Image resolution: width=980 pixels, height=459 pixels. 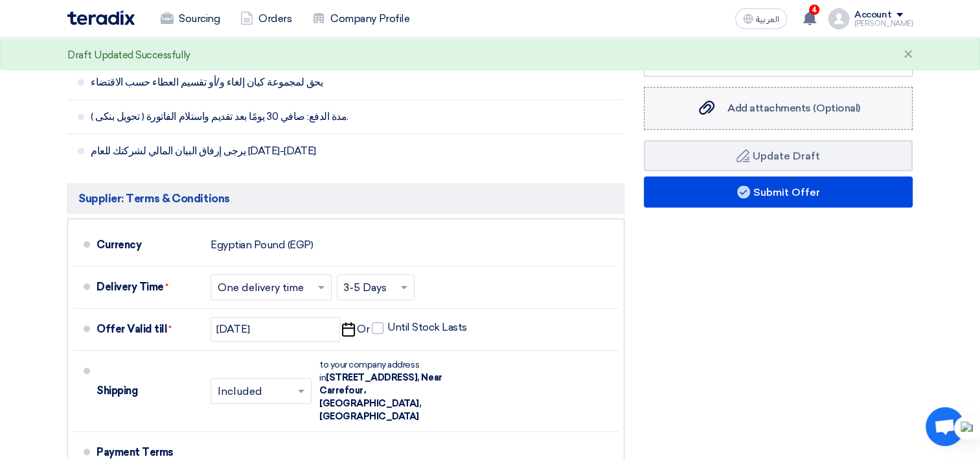 What do you see at coordinates (839, 19) in the screenshot?
I see `img: profile_test.png` at bounding box center [839, 19].